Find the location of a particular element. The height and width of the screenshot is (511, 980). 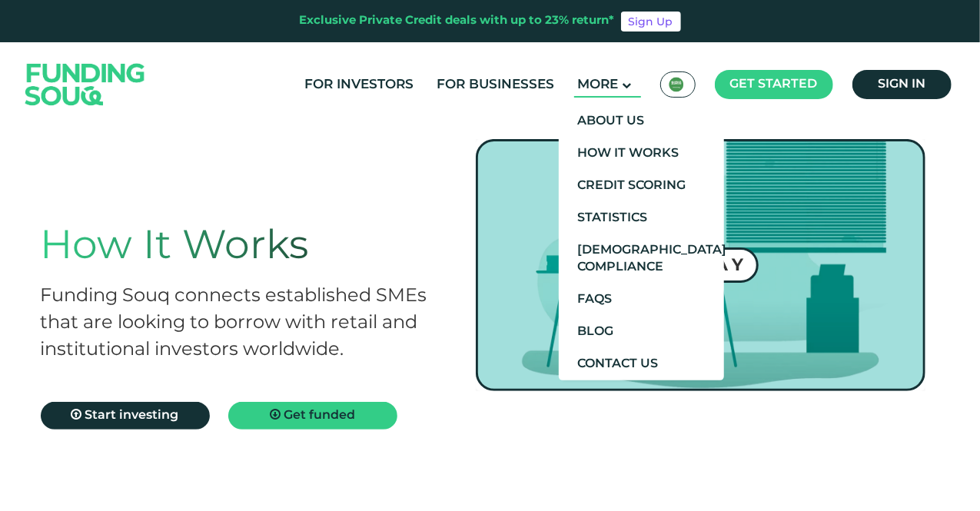

a: How It Works is located at coordinates (641, 154).